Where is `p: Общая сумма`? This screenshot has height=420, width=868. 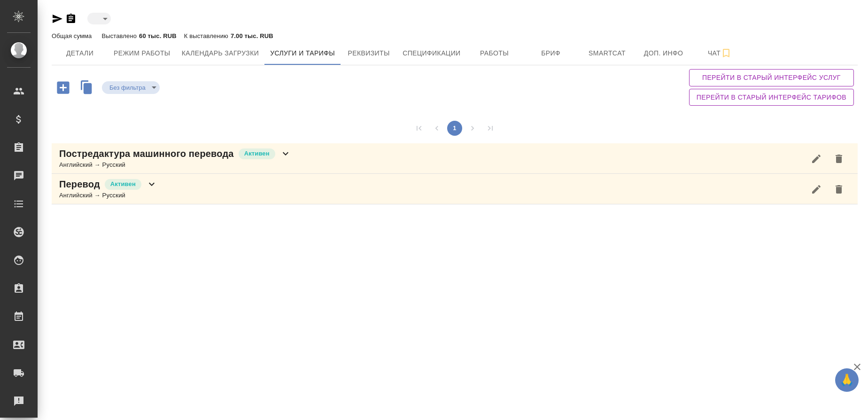
p: Общая сумма is located at coordinates (73, 36).